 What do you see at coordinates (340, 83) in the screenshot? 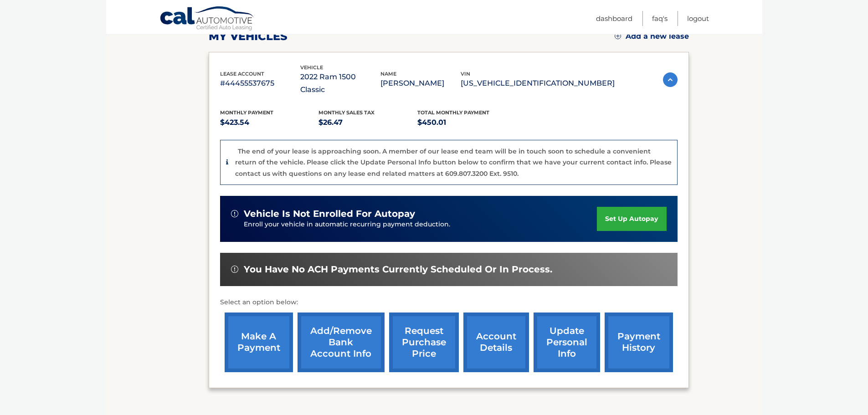
I see `p: 2022 Ram 1500 Classic` at bounding box center [340, 83].